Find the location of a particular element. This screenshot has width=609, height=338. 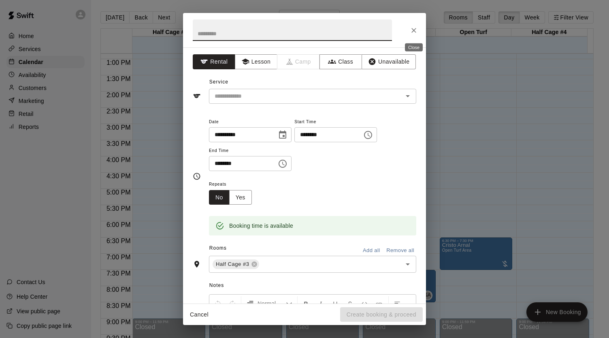

span: Date is located at coordinates (250, 122).